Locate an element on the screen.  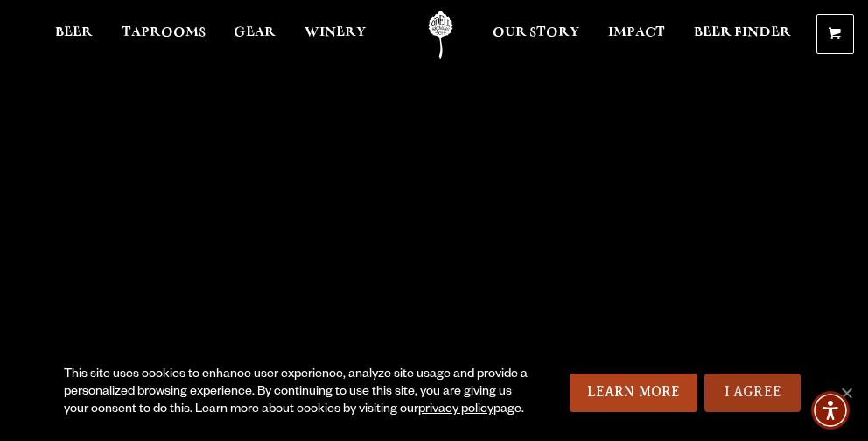
a: Winery is located at coordinates (335, 34).